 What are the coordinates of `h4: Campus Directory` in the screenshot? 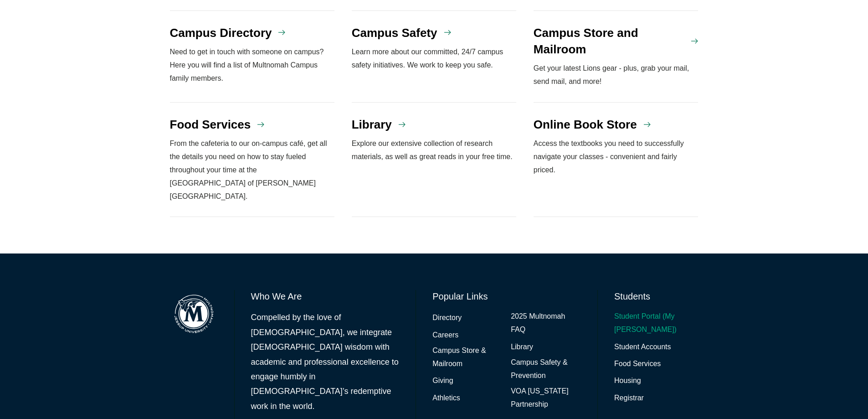 It's located at (221, 33).